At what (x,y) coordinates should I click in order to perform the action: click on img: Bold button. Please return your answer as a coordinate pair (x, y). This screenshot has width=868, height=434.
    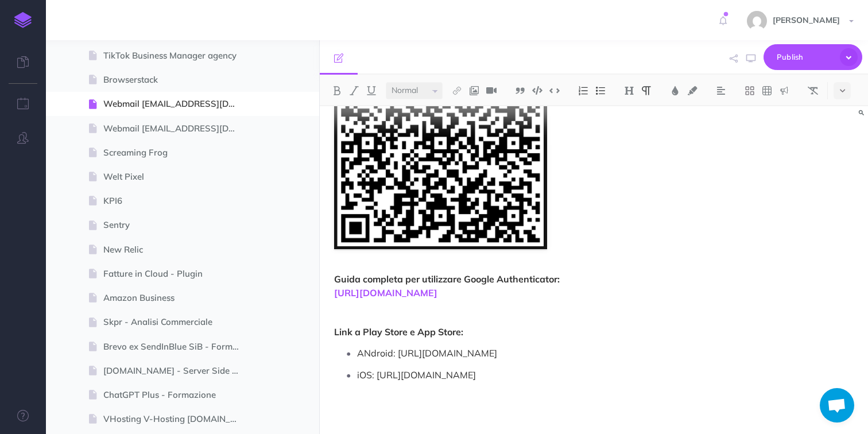
    Looking at the image, I should click on (337, 91).